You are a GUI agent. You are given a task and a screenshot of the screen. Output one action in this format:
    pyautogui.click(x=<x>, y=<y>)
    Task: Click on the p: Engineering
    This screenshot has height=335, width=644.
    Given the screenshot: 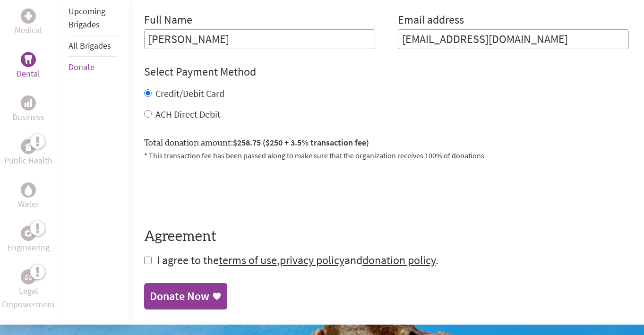 What is the action you would take?
    pyautogui.click(x=28, y=247)
    